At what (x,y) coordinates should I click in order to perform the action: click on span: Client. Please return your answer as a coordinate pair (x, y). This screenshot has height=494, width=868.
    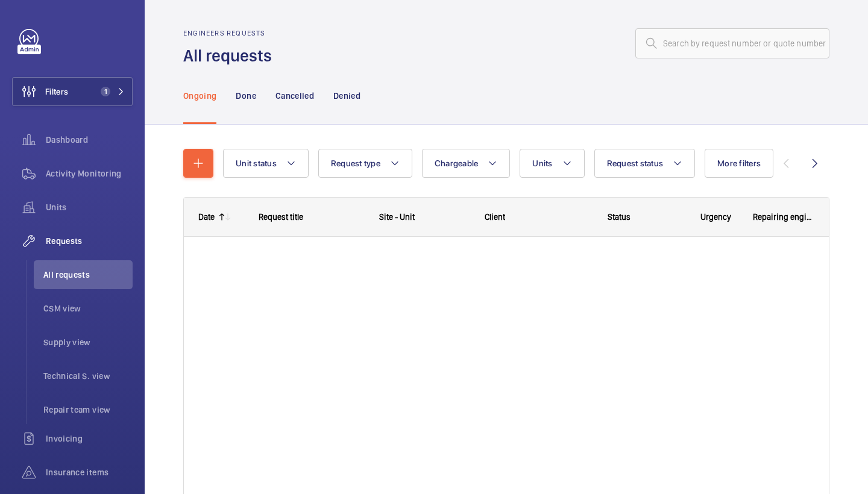
    Looking at the image, I should click on (495, 216).